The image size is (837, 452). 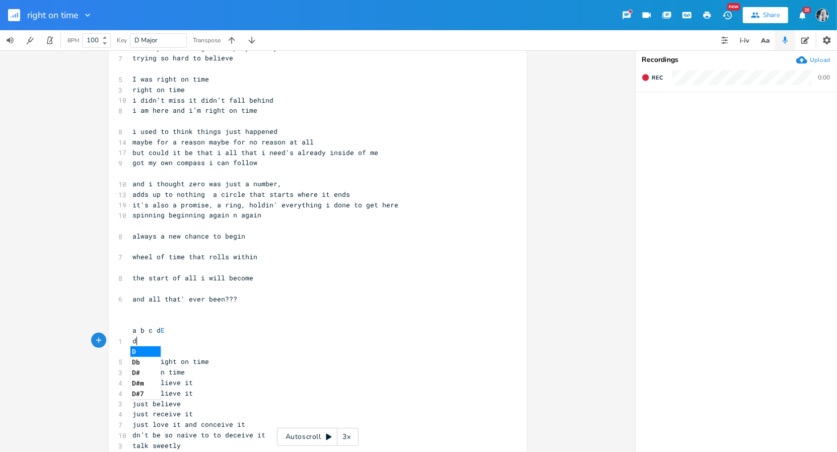 I want to click on span: trying so hard to believe, so click(x=183, y=58).